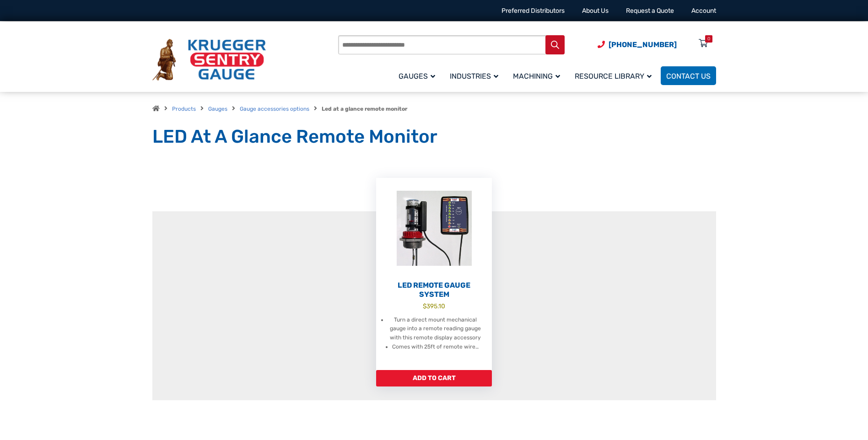 The image size is (868, 440). What do you see at coordinates (595, 11) in the screenshot?
I see `a: About Us` at bounding box center [595, 11].